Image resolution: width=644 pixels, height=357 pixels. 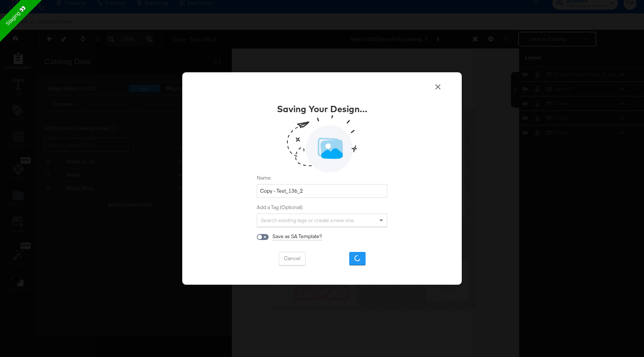 What do you see at coordinates (322, 207) in the screenshot?
I see `label: Add a Tag (Optional):` at bounding box center [322, 207].